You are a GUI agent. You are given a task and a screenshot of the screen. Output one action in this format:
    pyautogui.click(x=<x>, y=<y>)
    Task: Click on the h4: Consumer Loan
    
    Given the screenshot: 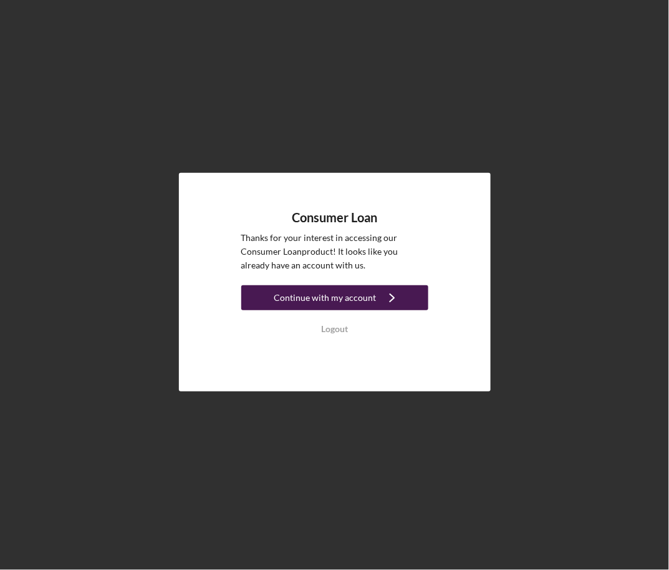 What is the action you would take?
    pyautogui.click(x=334, y=217)
    